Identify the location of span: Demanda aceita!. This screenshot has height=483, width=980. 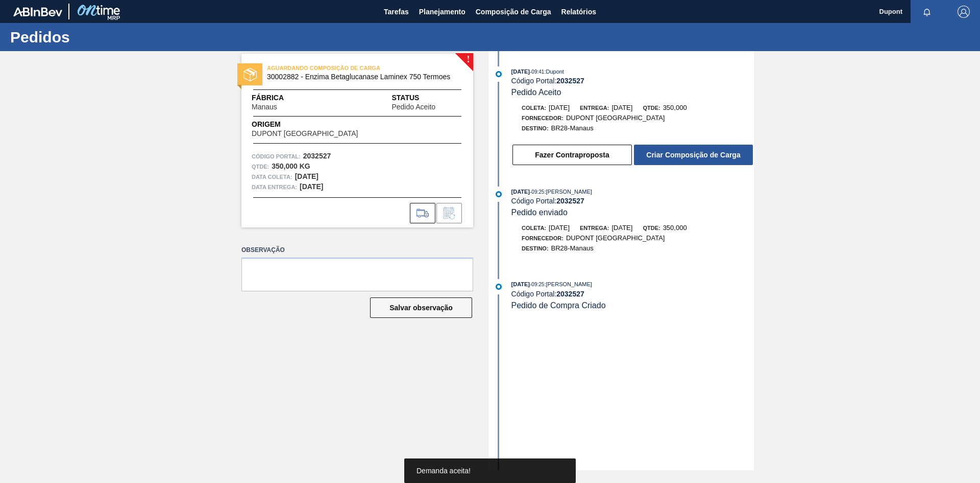
(443, 470).